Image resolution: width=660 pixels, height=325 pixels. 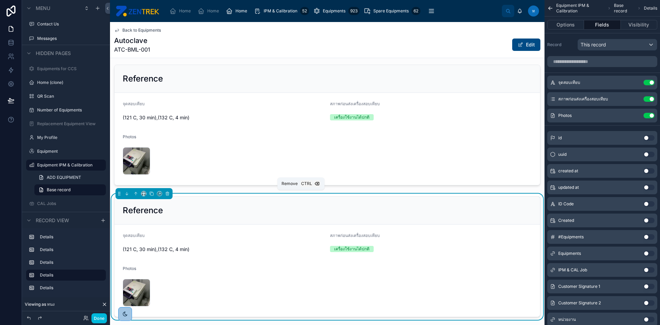 What do you see at coordinates (224, 249) in the screenshot?
I see `span: (121 C, 30 min),(132 C, 4 min)` at bounding box center [224, 249].